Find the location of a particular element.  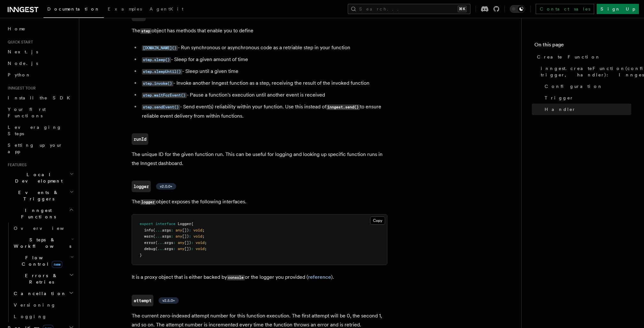

span: Configuration is located at coordinates (574, 87).